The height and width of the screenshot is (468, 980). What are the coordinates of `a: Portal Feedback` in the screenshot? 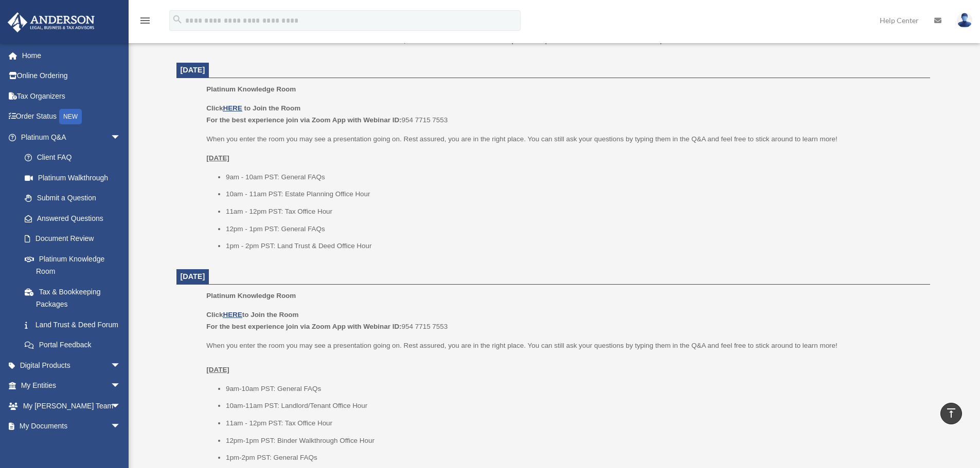 It's located at (75, 345).